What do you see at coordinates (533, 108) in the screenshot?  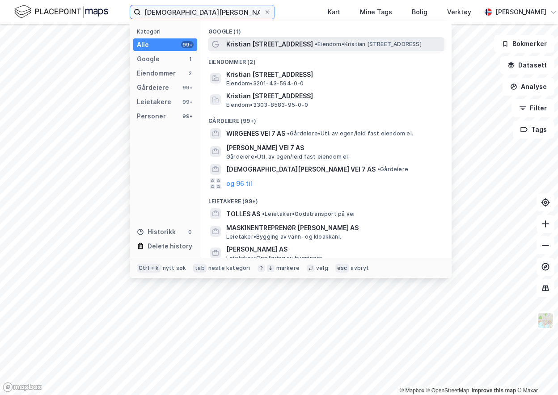 I see `button: Filter` at bounding box center [533, 108].